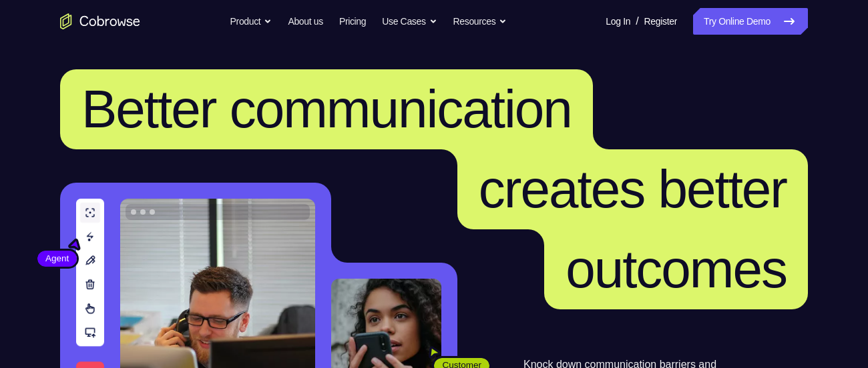 This screenshot has height=368, width=868. Describe the element at coordinates (480, 21) in the screenshot. I see `button: Resources` at that location.